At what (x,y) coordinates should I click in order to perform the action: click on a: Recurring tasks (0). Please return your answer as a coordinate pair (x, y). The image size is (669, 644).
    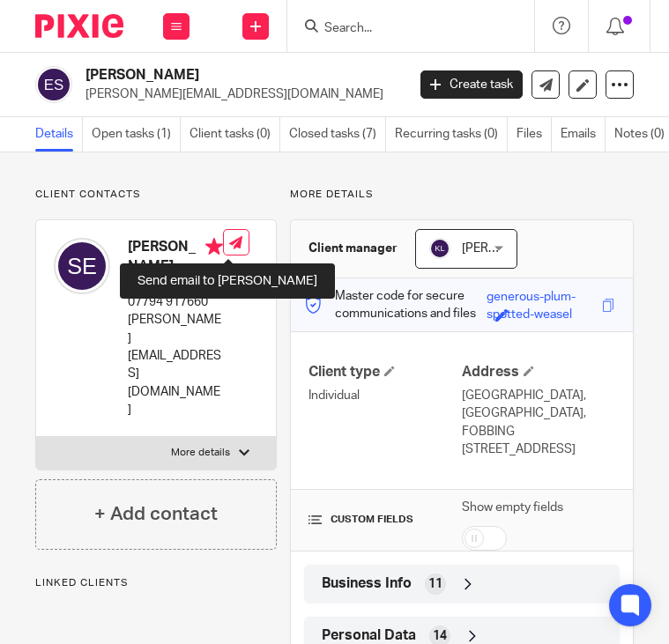
    Looking at the image, I should click on (451, 134).